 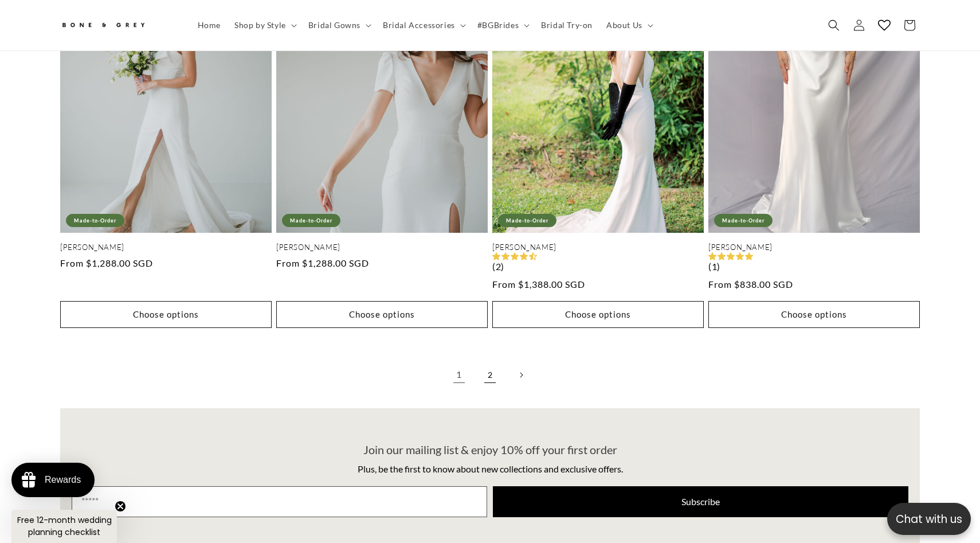 What do you see at coordinates (279, 501) in the screenshot?
I see `input: Email` at bounding box center [279, 501].